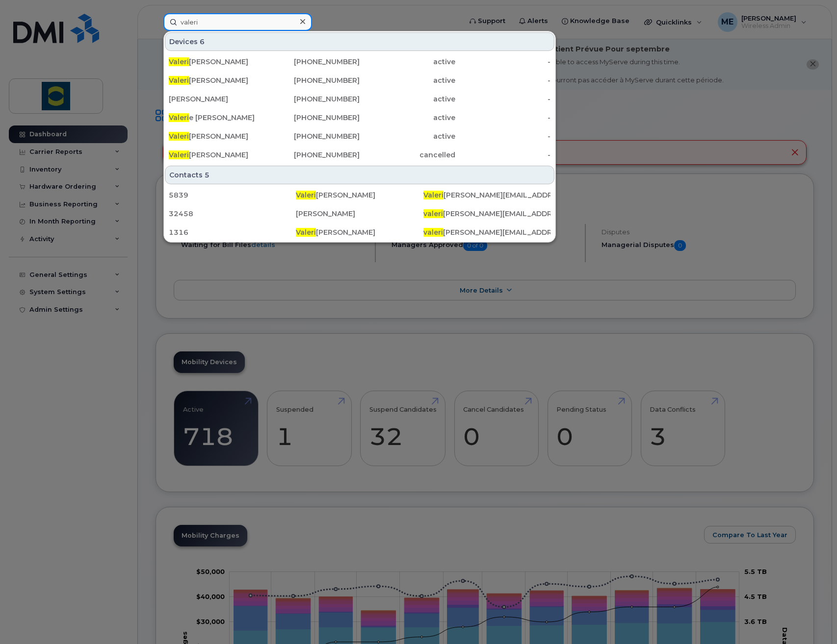  I want to click on div: 5839, so click(232, 195).